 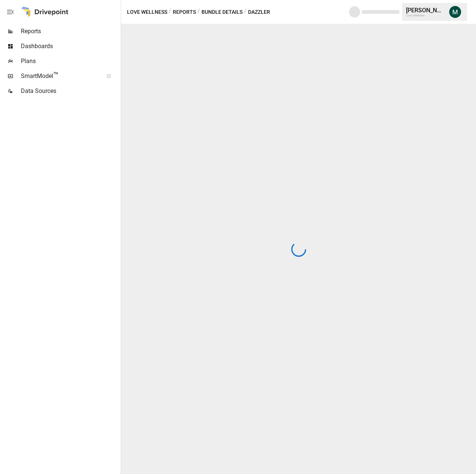 What do you see at coordinates (70, 46) in the screenshot?
I see `span: Dashboards` at bounding box center [70, 46].